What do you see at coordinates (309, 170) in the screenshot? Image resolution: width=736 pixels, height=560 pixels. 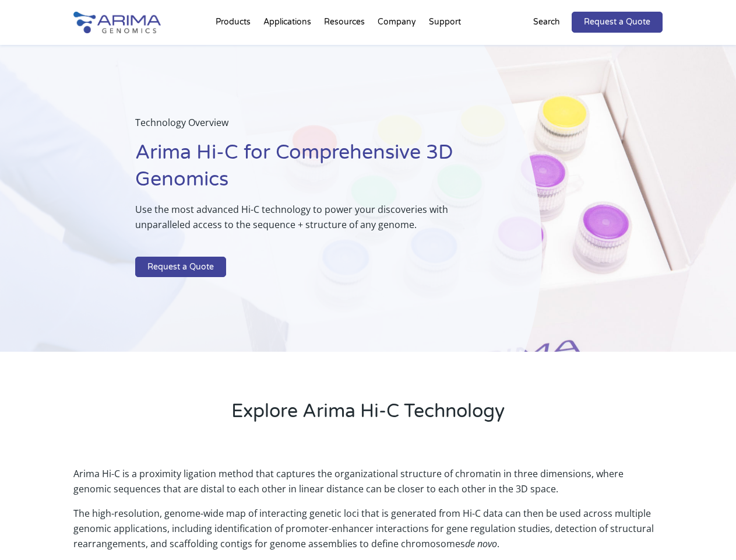 I see `h1: Arima Hi-C for Comprehensive 3D Genomics` at bounding box center [309, 170].